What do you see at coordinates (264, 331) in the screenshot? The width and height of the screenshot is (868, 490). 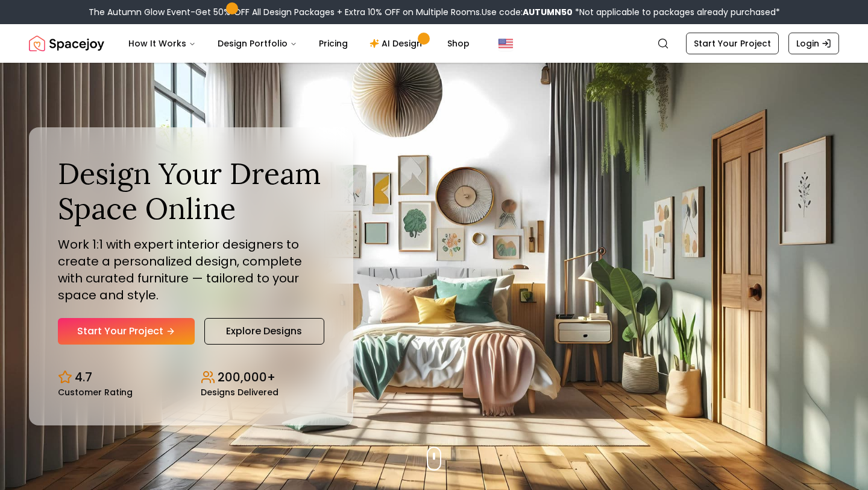 I see `a: Explore Designs` at bounding box center [264, 331].